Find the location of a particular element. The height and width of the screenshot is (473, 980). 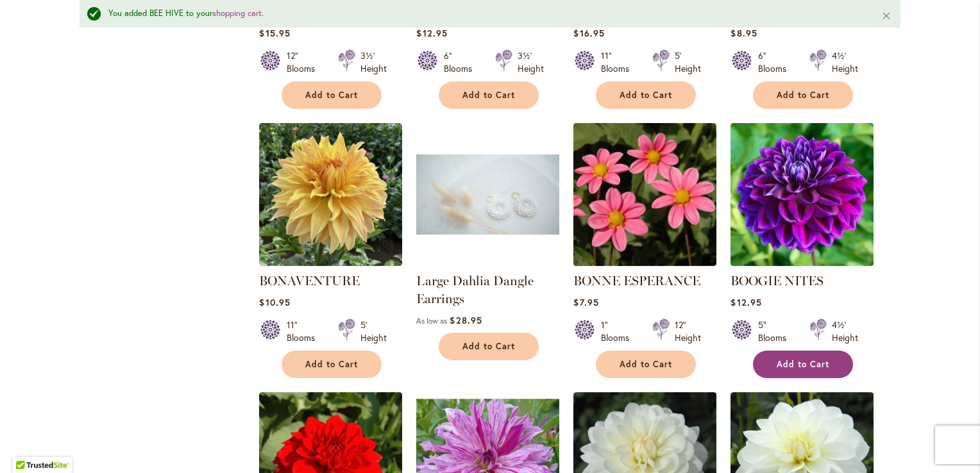

span: As low as is located at coordinates (431, 320).